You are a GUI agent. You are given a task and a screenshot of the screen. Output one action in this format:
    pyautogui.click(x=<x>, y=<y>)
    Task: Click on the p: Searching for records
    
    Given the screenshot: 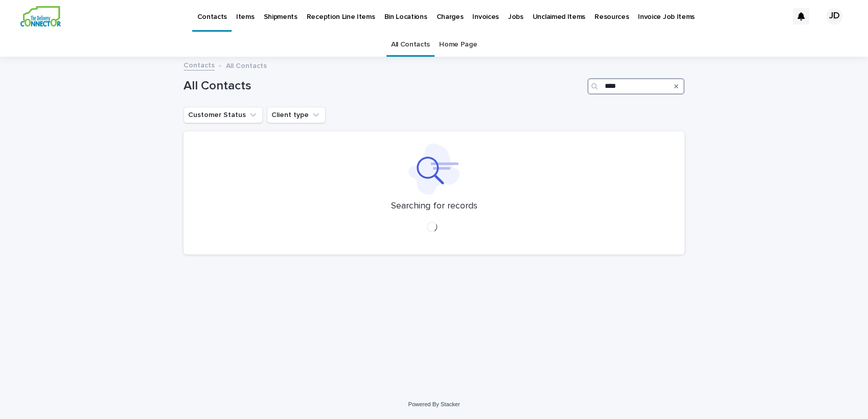 What is the action you would take?
    pyautogui.click(x=434, y=207)
    